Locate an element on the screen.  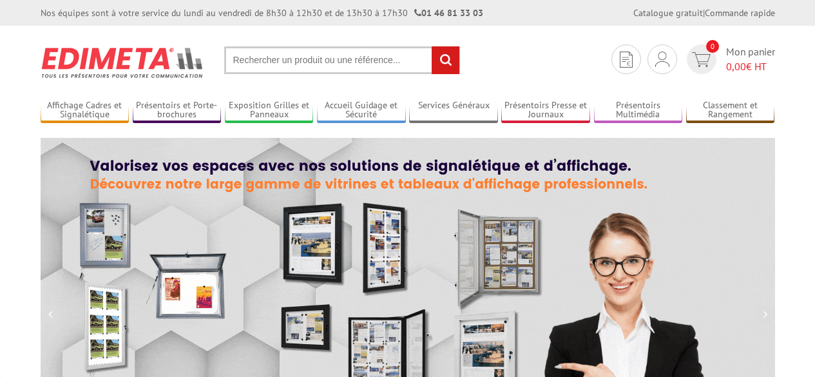
strong: 01 46 81 33 03 is located at coordinates (449, 13).